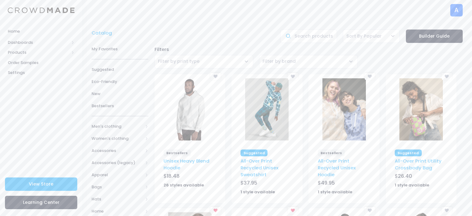 The image size is (472, 216). What do you see at coordinates (184, 185) in the screenshot?
I see `strong: 26 styles available` at bounding box center [184, 185].